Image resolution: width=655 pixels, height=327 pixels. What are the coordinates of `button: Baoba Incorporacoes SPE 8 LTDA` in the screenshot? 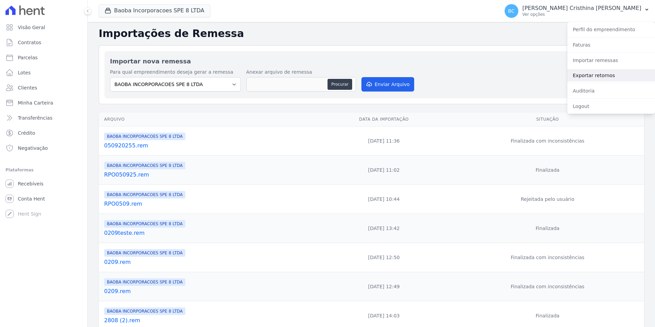 It's located at (155, 11).